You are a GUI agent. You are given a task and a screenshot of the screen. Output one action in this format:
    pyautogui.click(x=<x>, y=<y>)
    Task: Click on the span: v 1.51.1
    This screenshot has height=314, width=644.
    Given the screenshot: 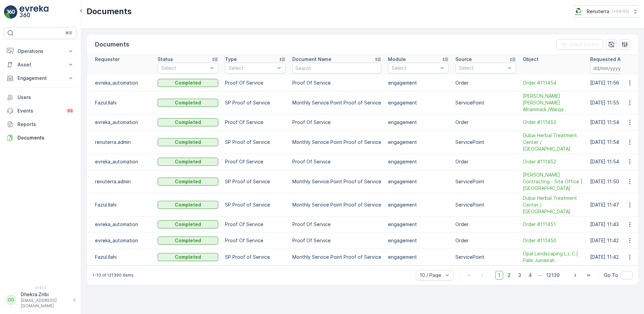 What is the action you would take?
    pyautogui.click(x=41, y=287)
    